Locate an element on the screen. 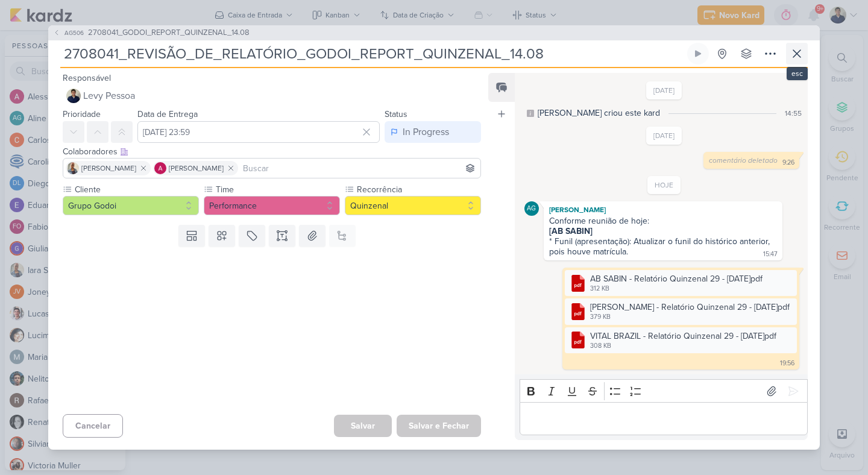 This screenshot has height=475, width=868. div: 9:26 is located at coordinates (788, 163).